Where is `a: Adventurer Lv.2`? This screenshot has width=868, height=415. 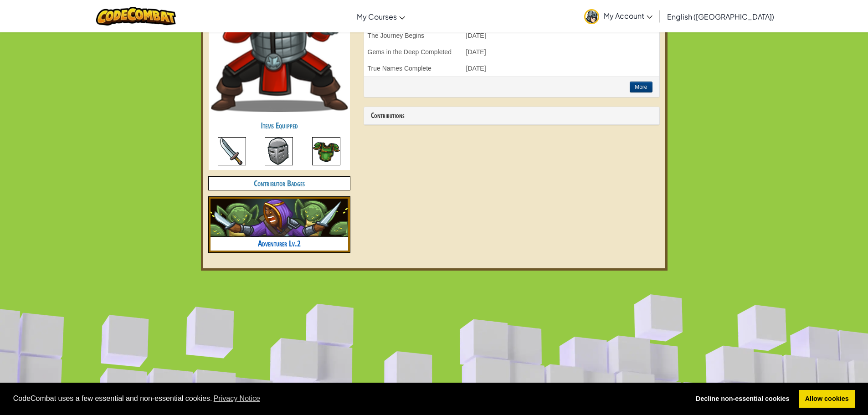 a: Adventurer Lv.2 is located at coordinates (279, 244).